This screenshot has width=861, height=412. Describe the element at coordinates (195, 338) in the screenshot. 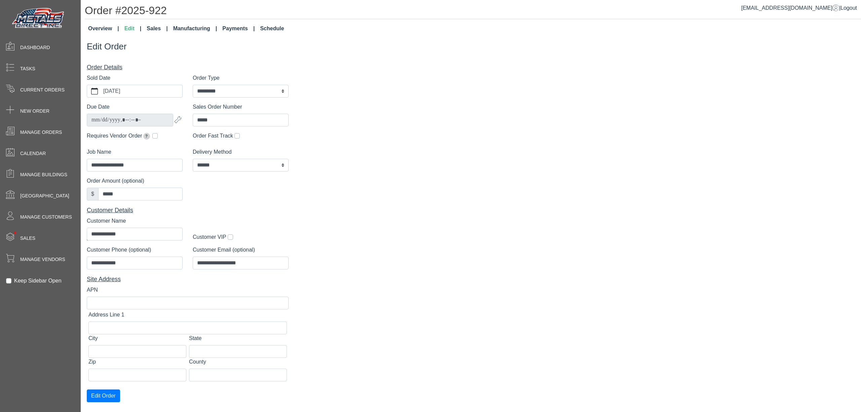

I see `label: State` at that location.